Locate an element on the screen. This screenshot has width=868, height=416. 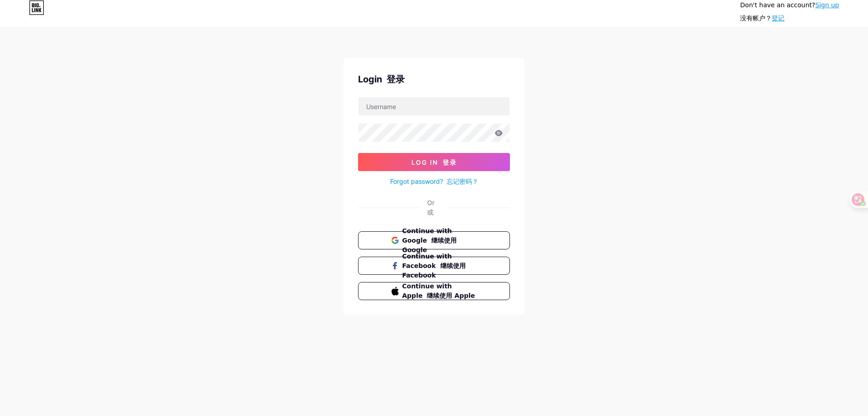
a: Continue with Facebook 继续使用 Facebook is located at coordinates (434, 266).